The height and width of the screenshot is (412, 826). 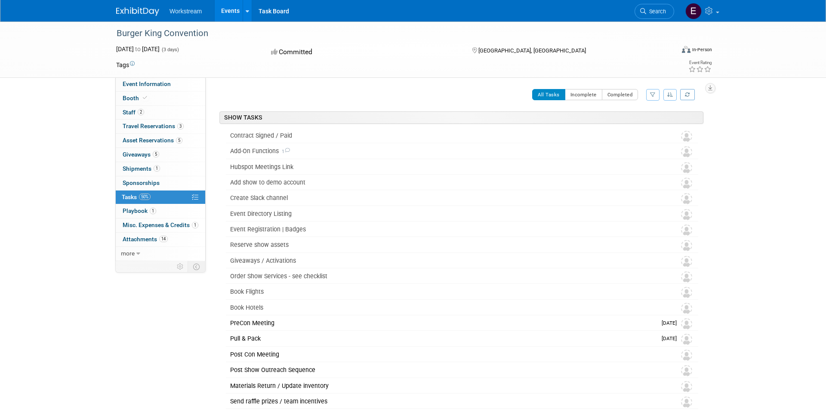 What do you see at coordinates (128, 253) in the screenshot?
I see `span: more` at bounding box center [128, 253].